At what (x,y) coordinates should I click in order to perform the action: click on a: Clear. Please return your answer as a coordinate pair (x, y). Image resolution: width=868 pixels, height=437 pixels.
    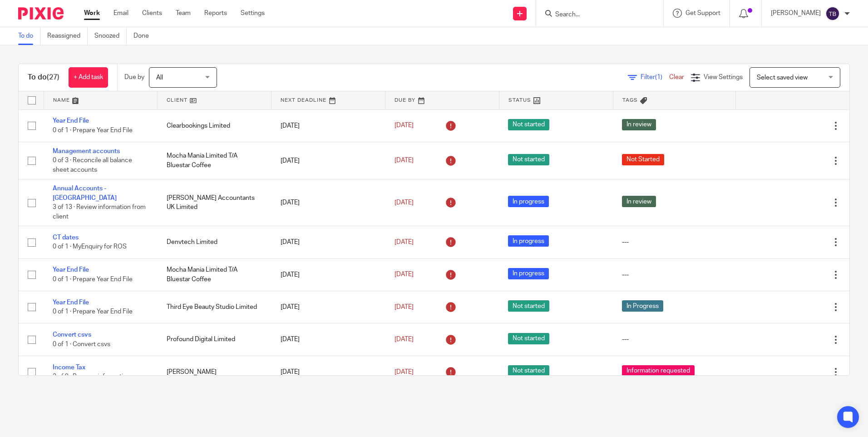
    Looking at the image, I should click on (677, 77).